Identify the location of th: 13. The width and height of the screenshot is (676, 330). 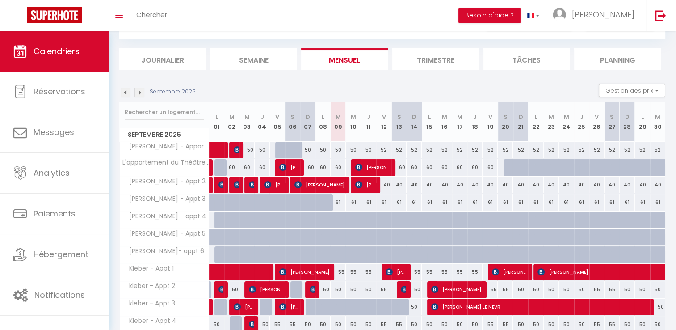
(399, 122).